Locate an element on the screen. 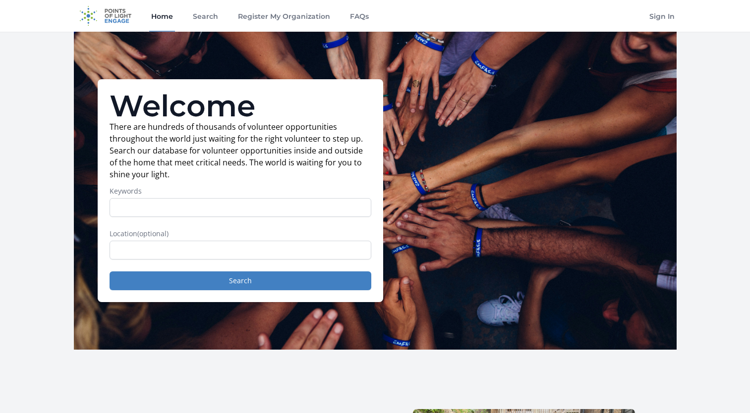 Image resolution: width=750 pixels, height=413 pixels. span: (optional) is located at coordinates (153, 234).